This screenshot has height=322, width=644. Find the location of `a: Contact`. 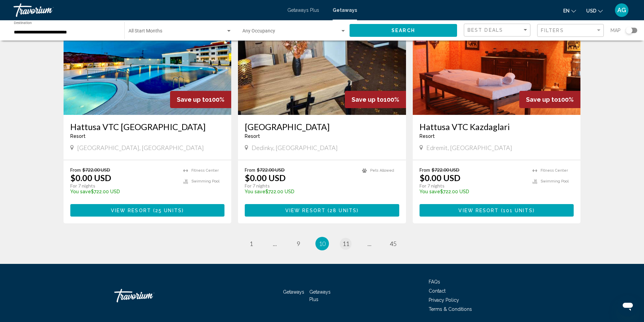

a: Contact is located at coordinates (437, 291).